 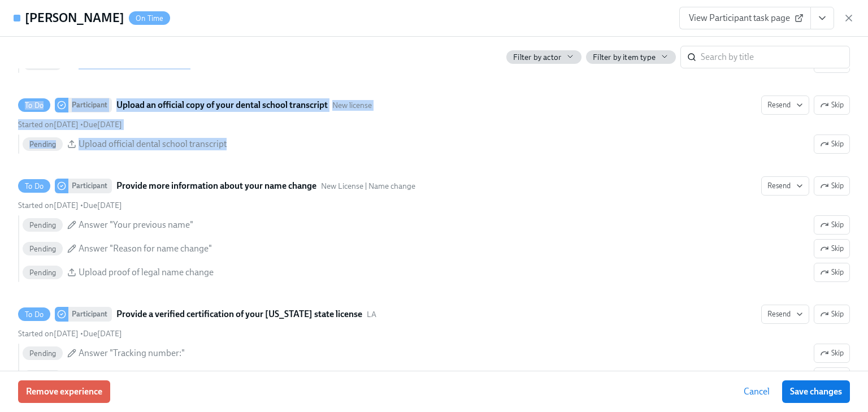 What do you see at coordinates (832, 186) in the screenshot?
I see `button: To DoParticipantProvide more information about your name changeNew License | Name changeResendSta...` at bounding box center [832, 186].